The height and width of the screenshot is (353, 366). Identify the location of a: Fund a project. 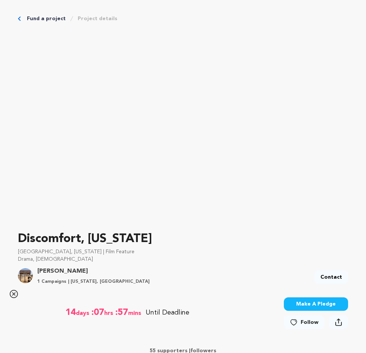
(46, 19).